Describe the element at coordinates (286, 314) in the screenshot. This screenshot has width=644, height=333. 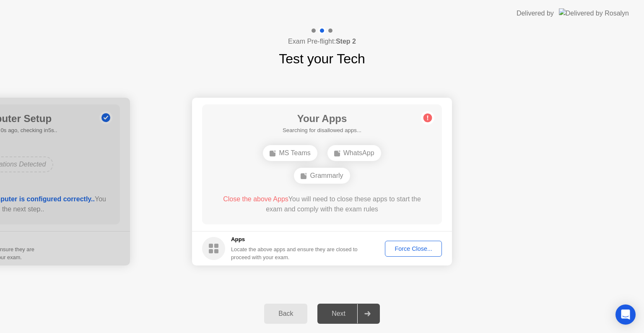
I see `div: Back` at that location.